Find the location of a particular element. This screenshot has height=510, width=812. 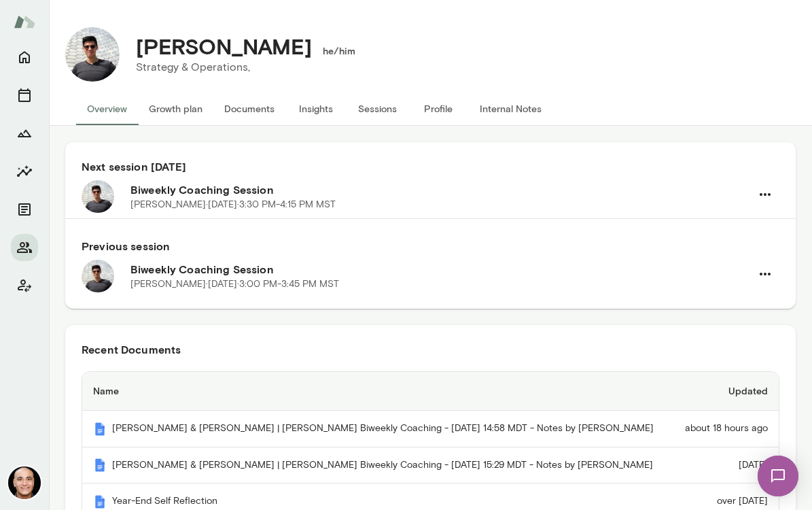

h6: he/him is located at coordinates (339, 51).